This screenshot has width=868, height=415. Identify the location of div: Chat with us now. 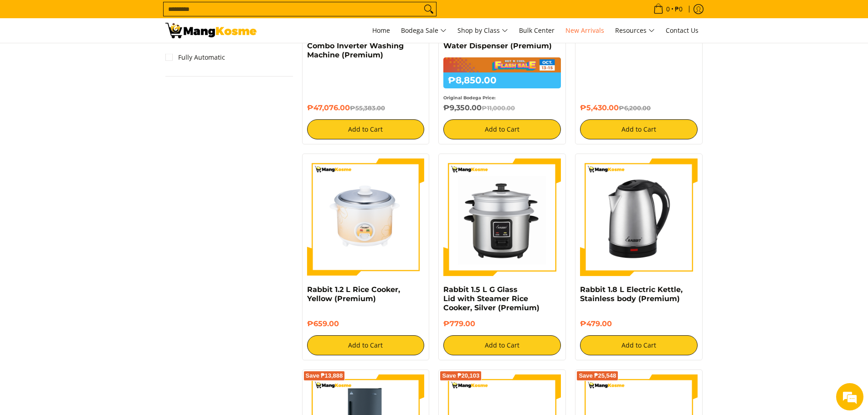
(100, 57).